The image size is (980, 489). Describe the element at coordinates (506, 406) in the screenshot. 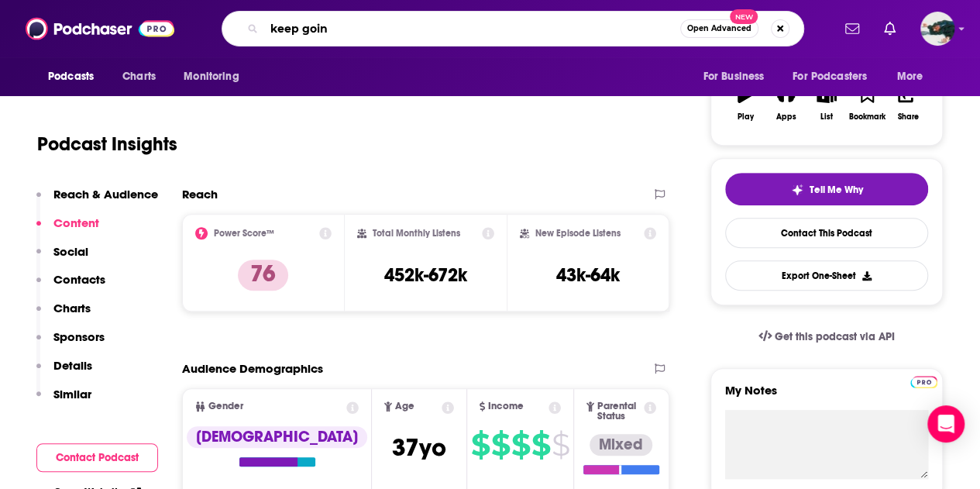

I see `span: Income` at that location.